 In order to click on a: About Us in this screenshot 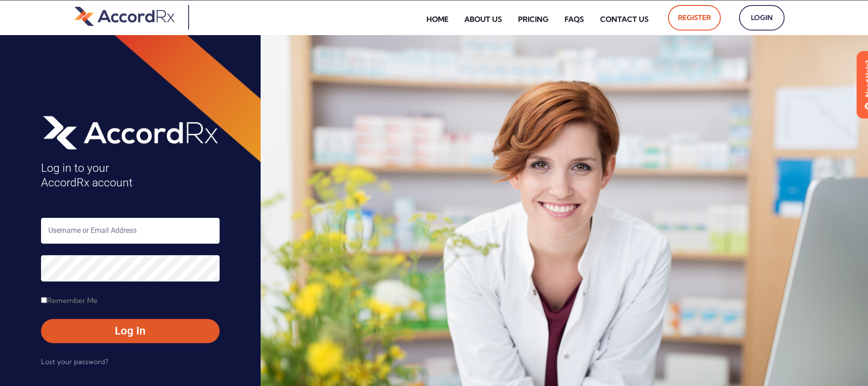, I will do `click(483, 19)`.